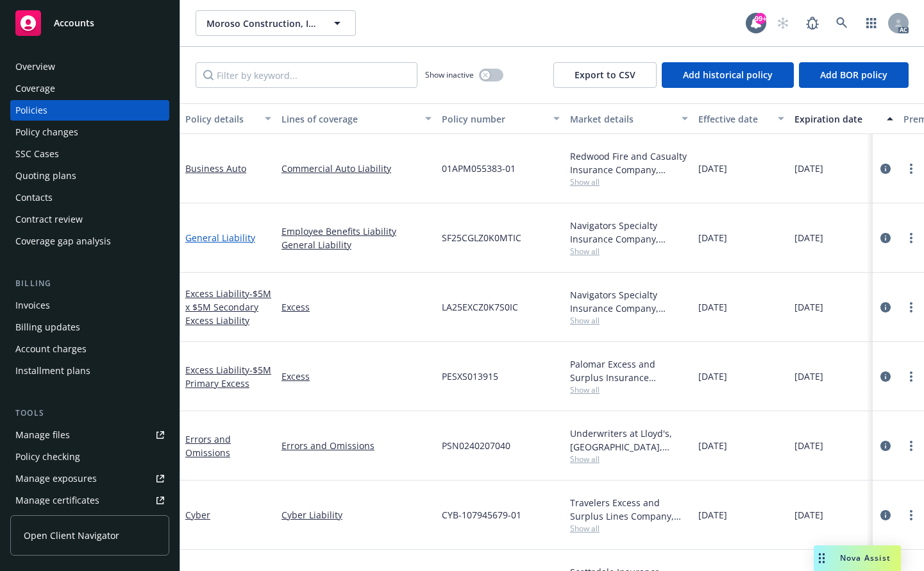 This screenshot has height=571, width=924. What do you see at coordinates (31, 110) in the screenshot?
I see `div: Policies` at bounding box center [31, 110].